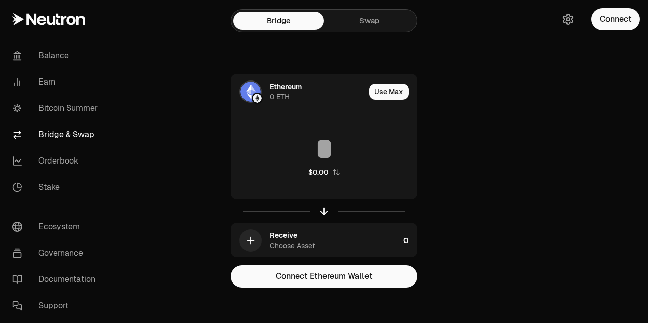  What do you see at coordinates (285, 87) in the screenshot?
I see `div: Ethereum` at bounding box center [285, 87].